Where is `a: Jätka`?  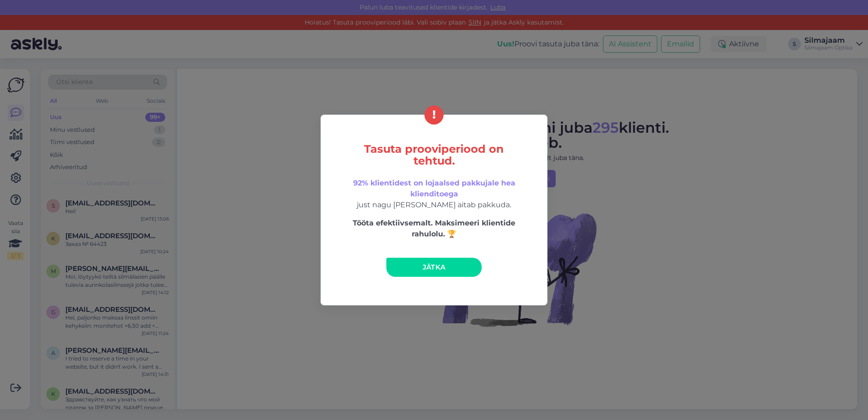
a: Jätka is located at coordinates (434, 267).